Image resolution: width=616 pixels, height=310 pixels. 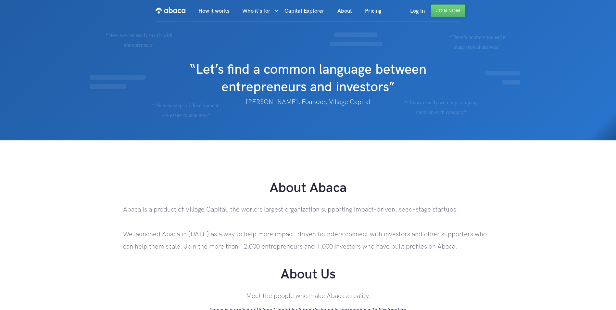 I want to click on h1: “Let’s find a common language between entrepreneurs and investors”, so click(x=308, y=75).